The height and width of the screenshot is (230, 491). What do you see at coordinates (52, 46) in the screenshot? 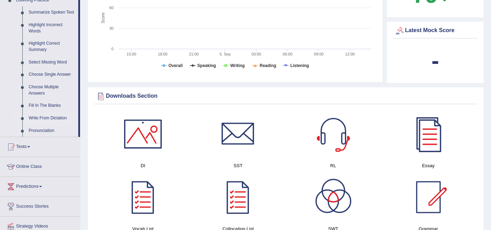
I see `a: Highlight Correct Summary` at bounding box center [52, 46].